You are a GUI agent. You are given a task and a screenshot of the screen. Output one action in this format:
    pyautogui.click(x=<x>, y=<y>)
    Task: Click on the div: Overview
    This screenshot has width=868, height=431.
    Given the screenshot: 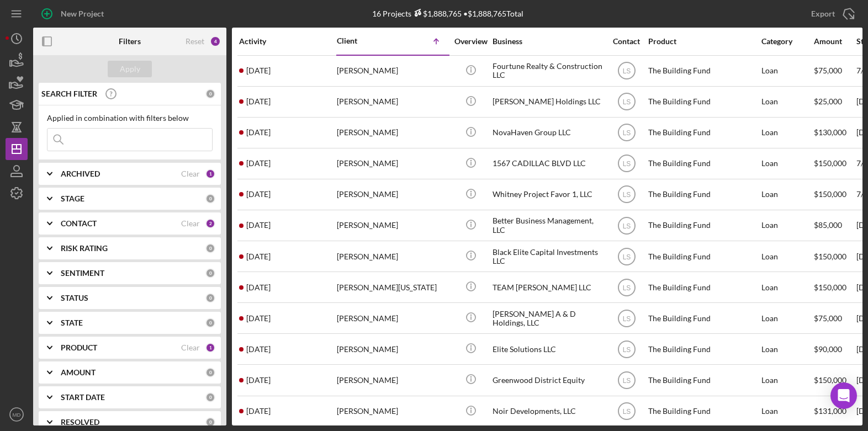 What is the action you would take?
    pyautogui.click(x=471, y=41)
    